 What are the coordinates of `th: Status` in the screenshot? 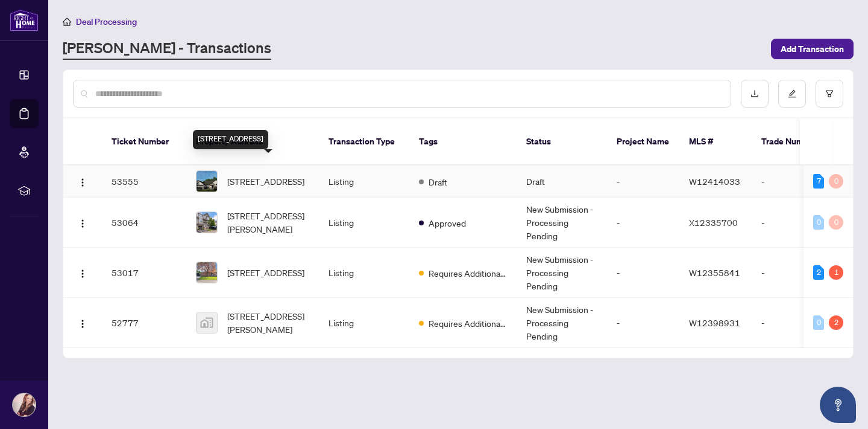 It's located at (562, 142).